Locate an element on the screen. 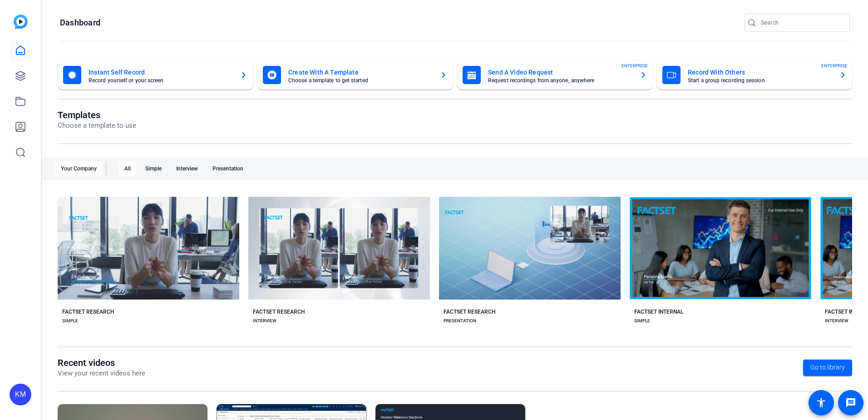  button: Instant Self RecordRecord yourself or your screen is located at coordinates (155, 75).